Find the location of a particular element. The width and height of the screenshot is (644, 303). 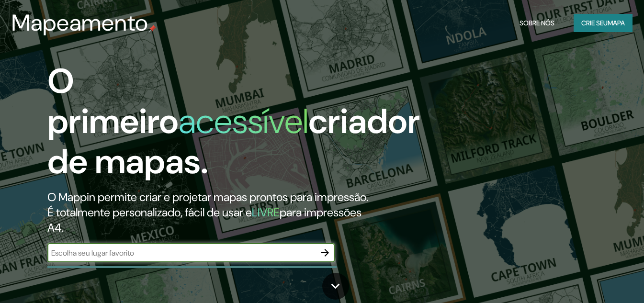

font: Crie seu is located at coordinates (594, 23).